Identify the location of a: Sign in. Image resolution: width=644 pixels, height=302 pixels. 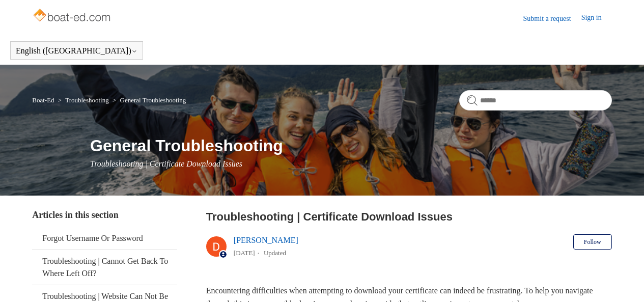
(597, 18).